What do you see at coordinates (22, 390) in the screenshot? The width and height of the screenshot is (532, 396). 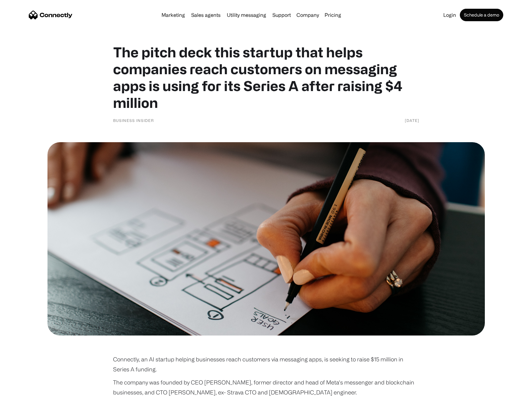 I see `aside: Language selected: English` at bounding box center [22, 390].